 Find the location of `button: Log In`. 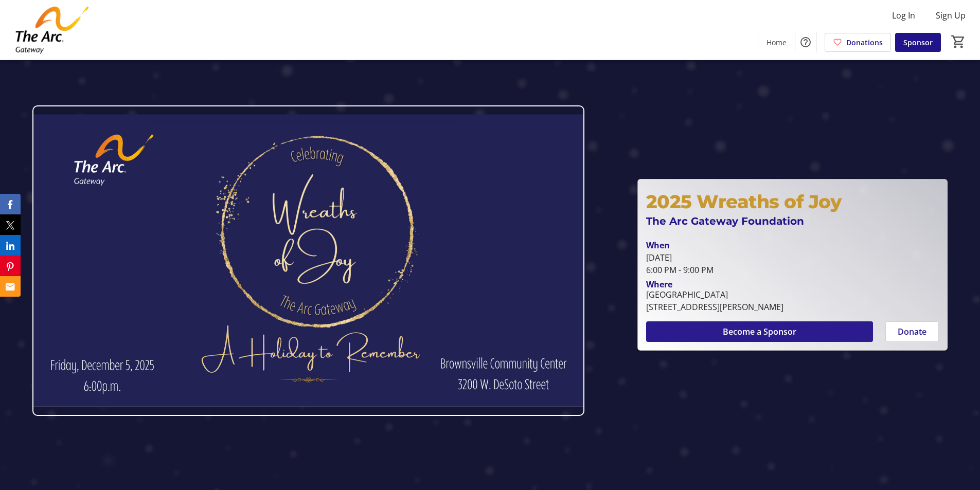

button: Log In is located at coordinates (904, 15).